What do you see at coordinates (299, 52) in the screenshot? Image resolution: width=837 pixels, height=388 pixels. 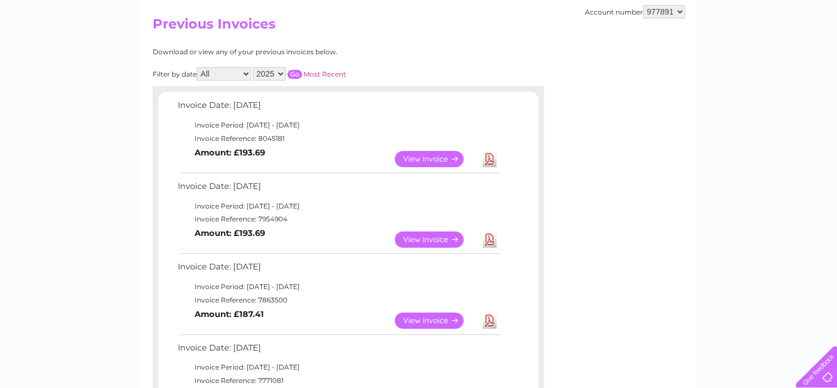 I see `div: Download or view any of your previous invoices below.` at bounding box center [299, 52].